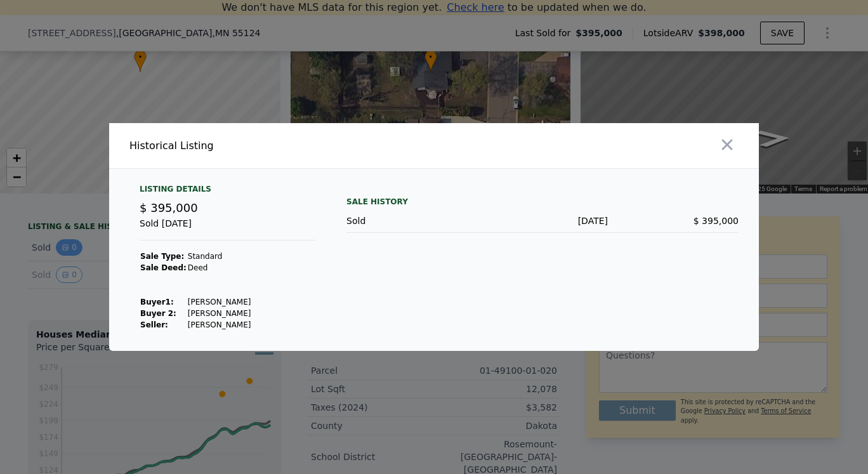 This screenshot has width=868, height=474. I want to click on div: Listing Details, so click(228, 191).